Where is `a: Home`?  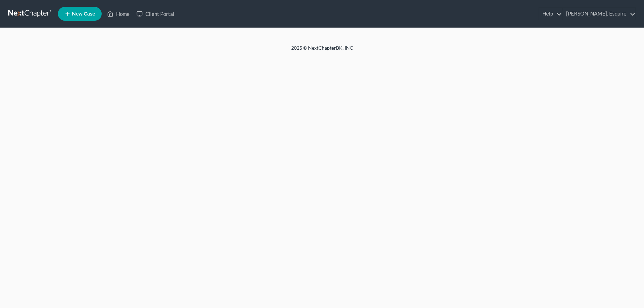 a: Home is located at coordinates (119, 14).